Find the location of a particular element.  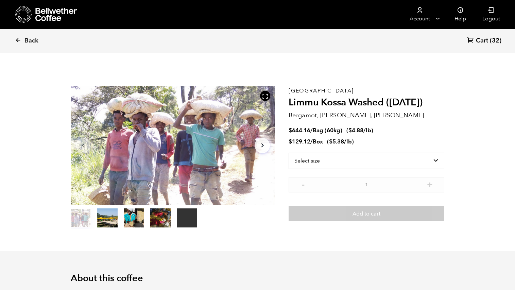

span: (32) is located at coordinates (495, 41).